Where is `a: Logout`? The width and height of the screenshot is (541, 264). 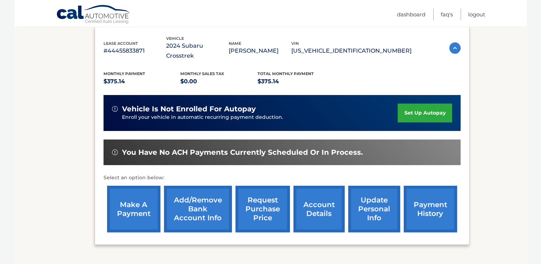 a: Logout is located at coordinates (477, 14).